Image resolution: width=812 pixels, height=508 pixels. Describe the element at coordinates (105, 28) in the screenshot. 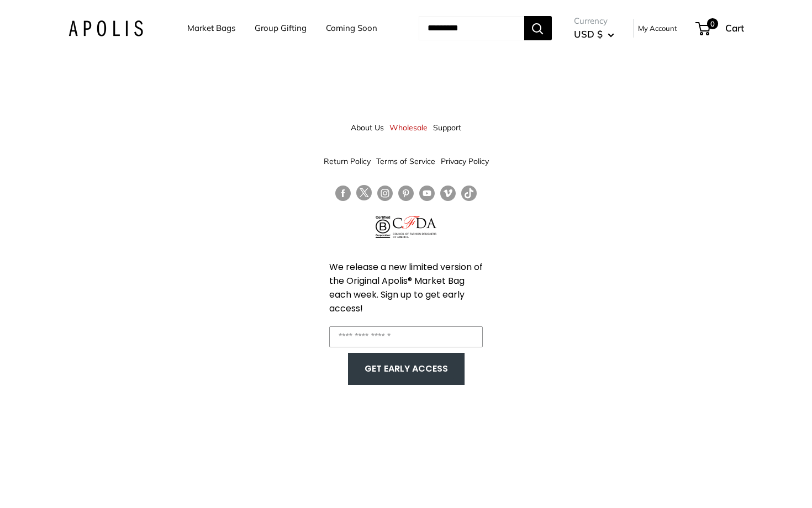

I see `img: Apolis` at that location.